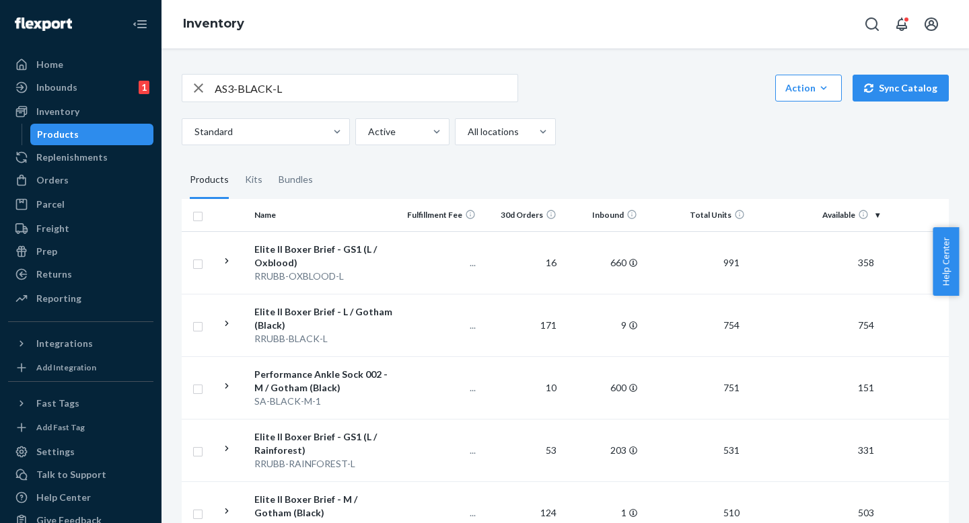  Describe the element at coordinates (602, 388) in the screenshot. I see `td: 600` at that location.